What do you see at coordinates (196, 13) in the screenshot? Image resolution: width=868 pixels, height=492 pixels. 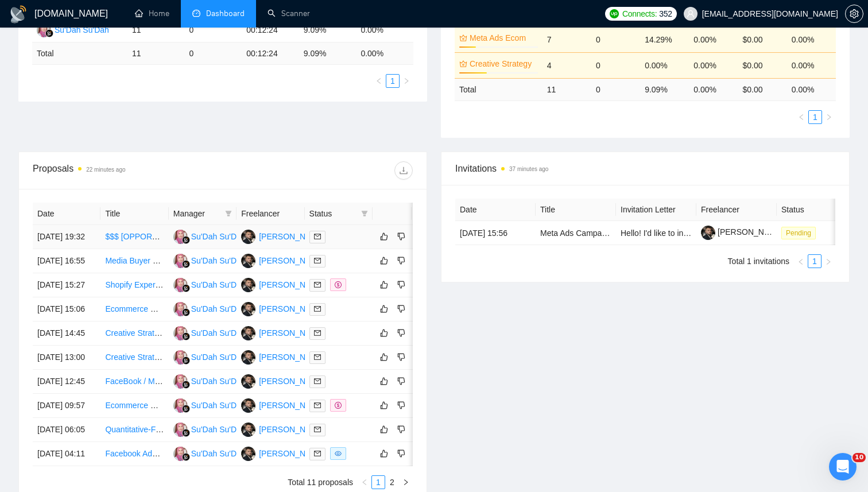 I see `span: dashboard` at bounding box center [196, 13].